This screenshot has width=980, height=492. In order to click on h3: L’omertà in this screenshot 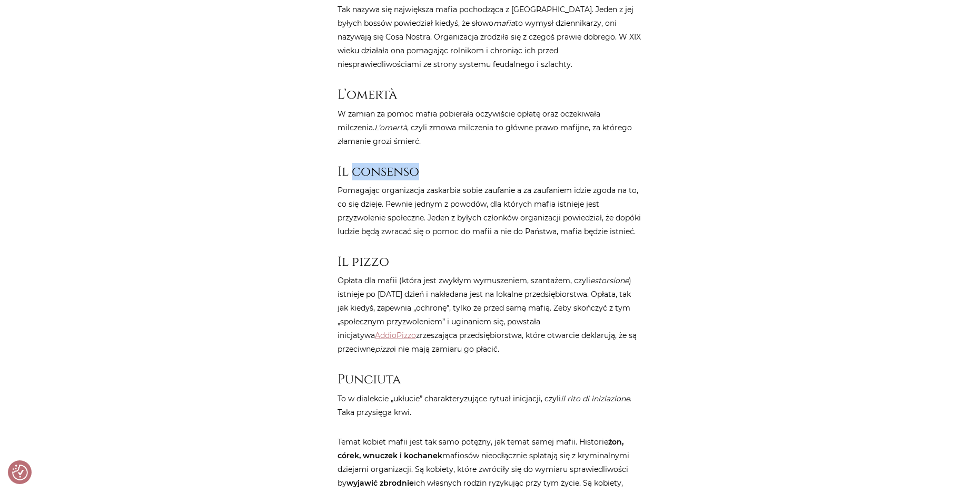, I will do `click(490, 94)`.